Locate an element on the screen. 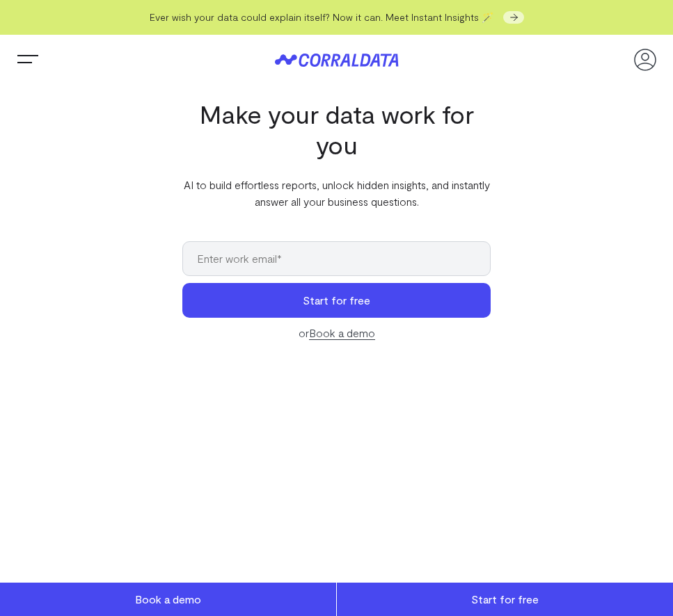 The height and width of the screenshot is (616, 673). a: Book a demo is located at coordinates (342, 333).